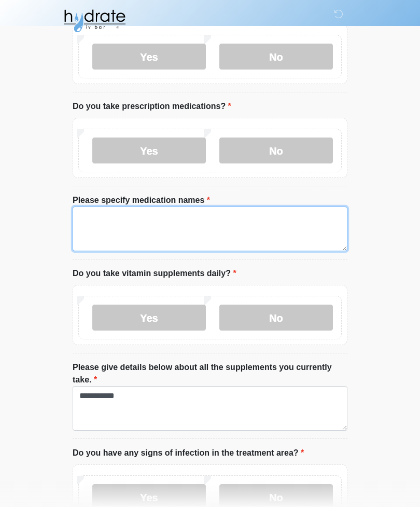 The image size is (420, 507). What do you see at coordinates (152, 106) in the screenshot?
I see `label: Do you take prescription medications?` at bounding box center [152, 106].